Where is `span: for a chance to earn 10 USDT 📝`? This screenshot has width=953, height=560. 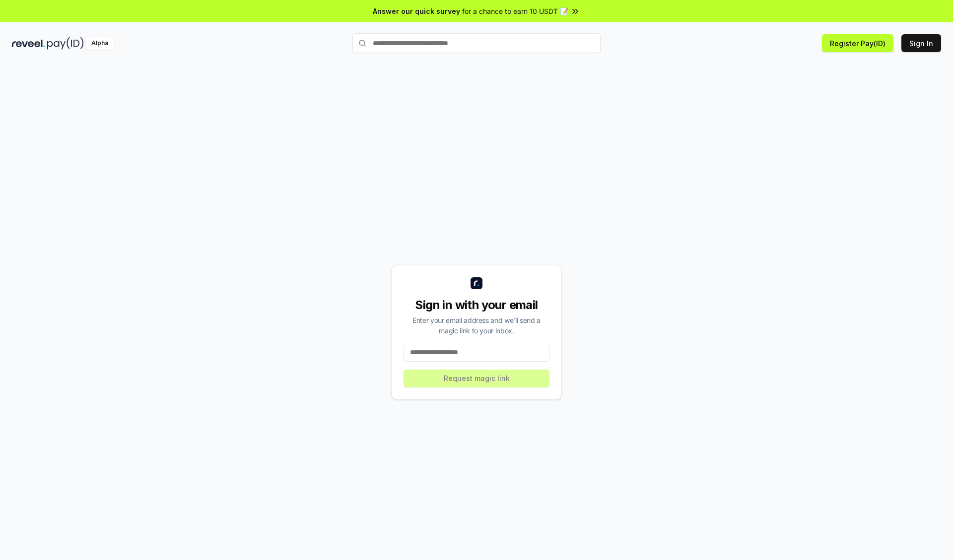
span: for a chance to earn 10 USDT 📝 is located at coordinates (515, 11).